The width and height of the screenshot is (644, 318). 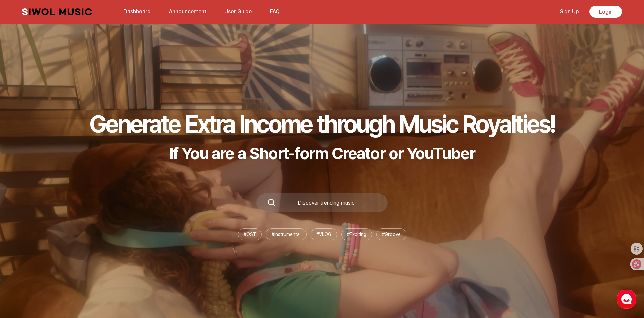 I want to click on div: Discover trending music, so click(x=326, y=203).